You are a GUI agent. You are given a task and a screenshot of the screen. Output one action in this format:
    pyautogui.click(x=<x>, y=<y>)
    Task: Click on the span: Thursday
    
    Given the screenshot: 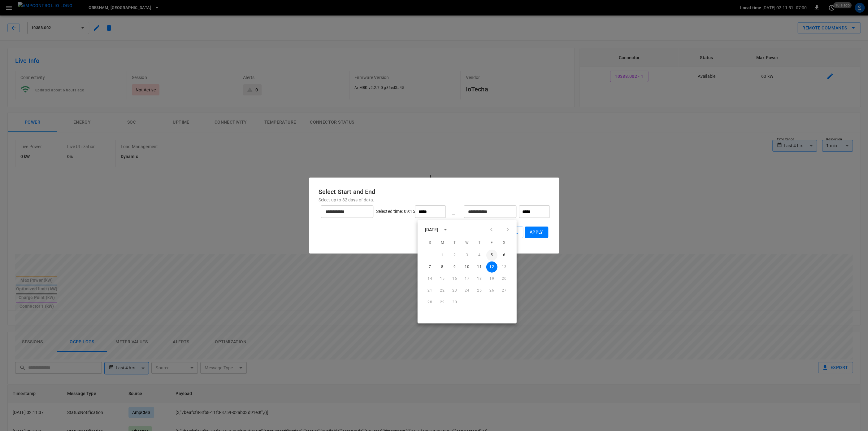 What is the action you would take?
    pyautogui.click(x=480, y=243)
    